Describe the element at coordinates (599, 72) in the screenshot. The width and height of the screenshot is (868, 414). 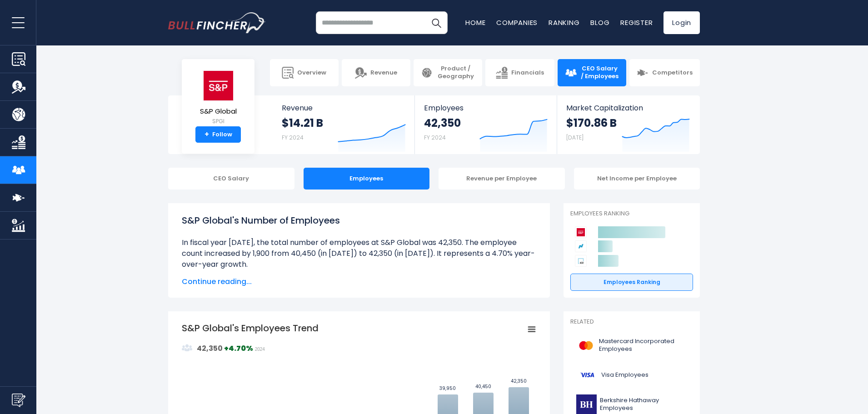
I see `span: CEO Salary / Employees` at that location.